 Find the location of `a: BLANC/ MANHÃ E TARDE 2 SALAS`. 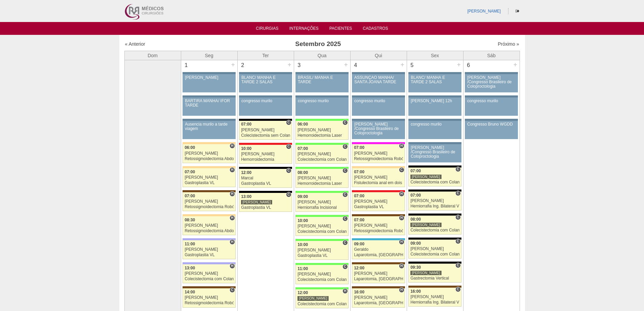

a: BLANC/ MANHÃ E TARDE 2 SALAS is located at coordinates (435, 83).